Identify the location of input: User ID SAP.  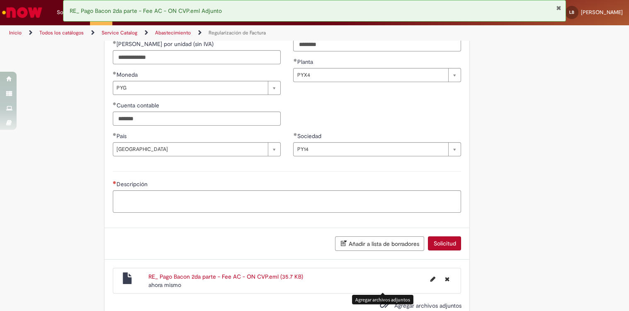
(377, 44).